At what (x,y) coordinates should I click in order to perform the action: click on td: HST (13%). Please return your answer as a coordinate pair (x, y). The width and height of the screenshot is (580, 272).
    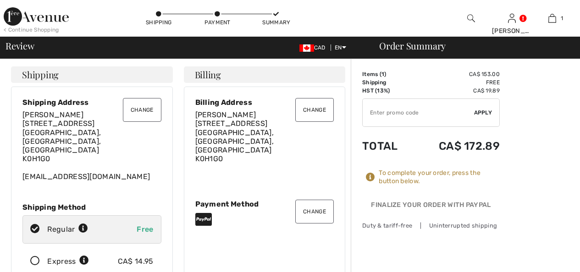
    Looking at the image, I should click on (387, 91).